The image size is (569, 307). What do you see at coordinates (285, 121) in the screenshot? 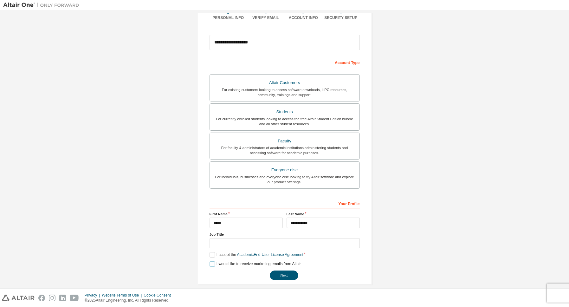
I see `div: For currently enrolled students looking to access the free Altair Student Edition bundle and all ...` at bounding box center [285, 121].